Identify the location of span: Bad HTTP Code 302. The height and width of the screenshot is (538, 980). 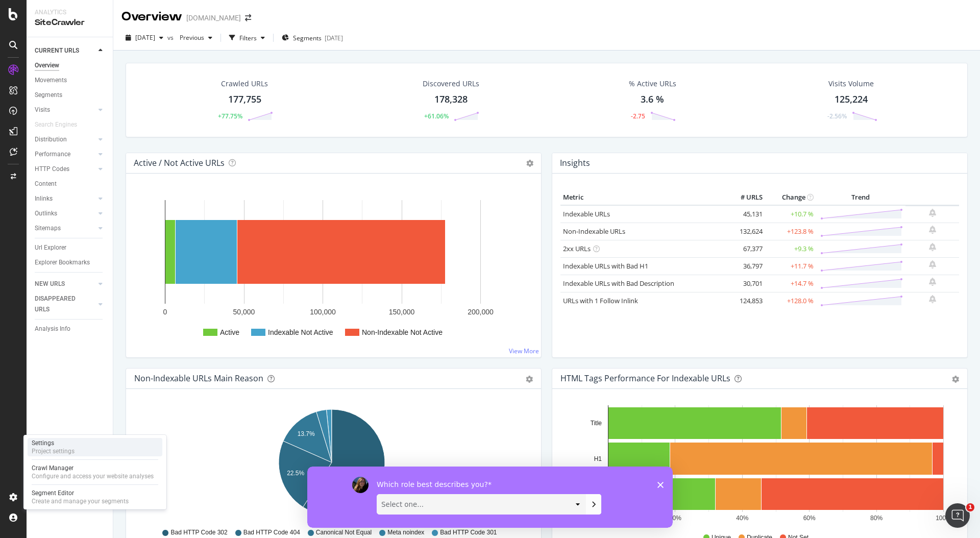
(198, 532).